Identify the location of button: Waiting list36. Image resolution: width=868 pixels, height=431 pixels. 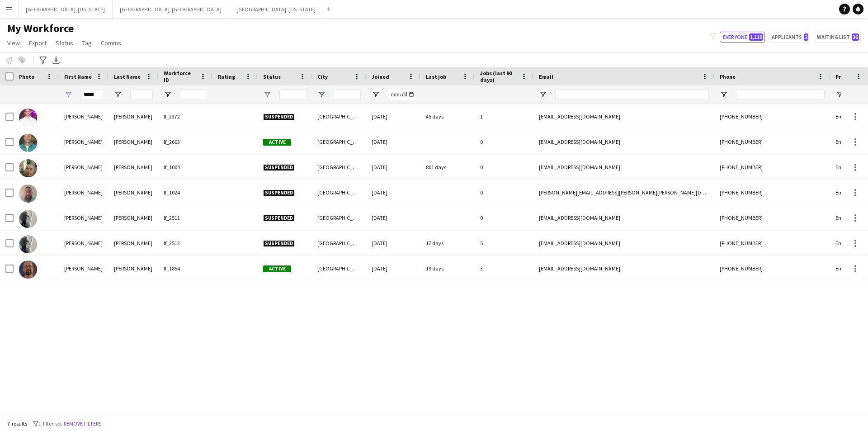
(837, 38).